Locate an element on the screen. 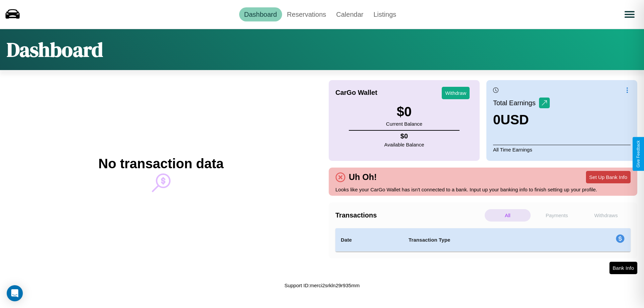 The height and width of the screenshot is (308, 644). button: Withdraw is located at coordinates (456, 93).